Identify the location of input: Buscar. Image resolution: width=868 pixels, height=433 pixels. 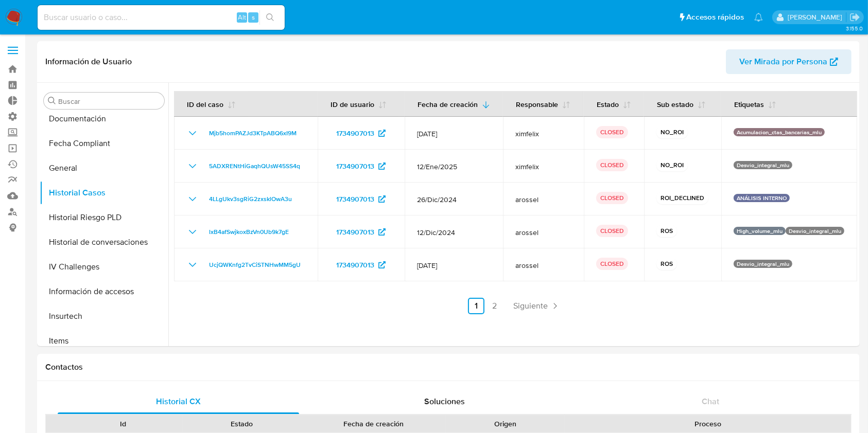
(109, 101).